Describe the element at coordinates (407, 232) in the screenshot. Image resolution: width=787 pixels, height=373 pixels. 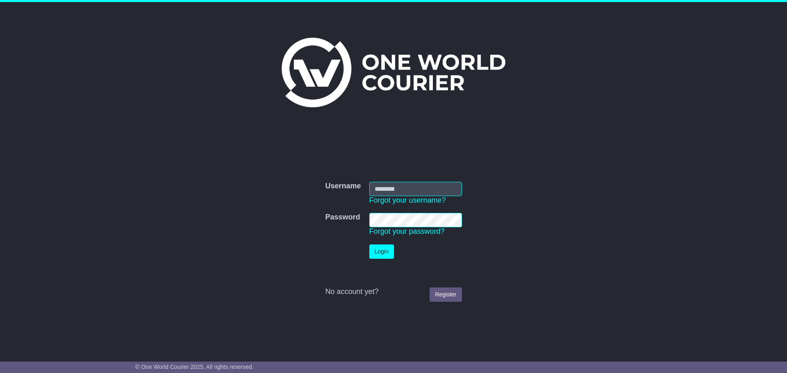
I see `a: Forgot your password?` at that location.